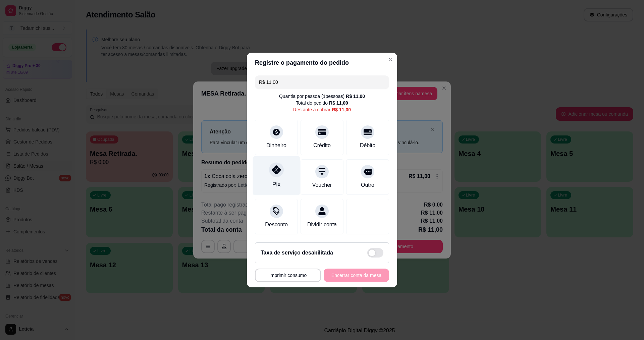  I want to click on div: Débito, so click(368, 146).